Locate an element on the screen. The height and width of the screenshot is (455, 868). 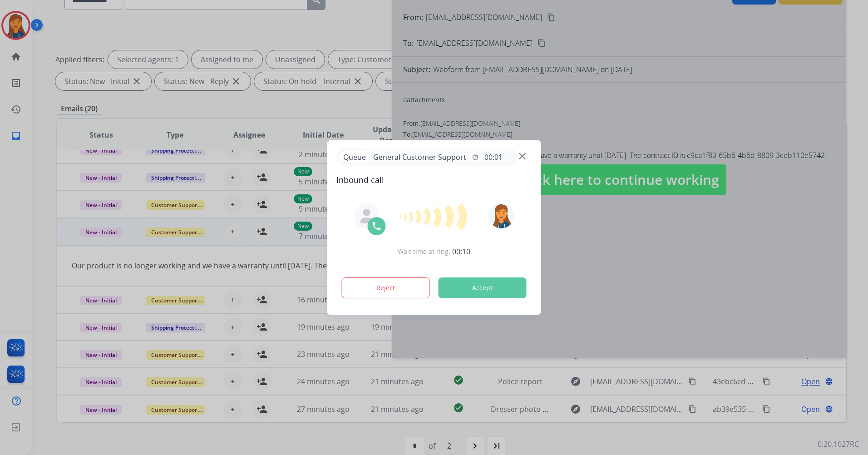
img: call-icon is located at coordinates (377, 226).